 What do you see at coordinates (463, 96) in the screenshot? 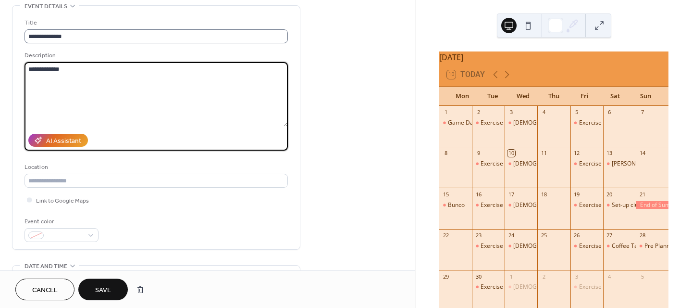
I see `div: Mon` at bounding box center [463, 96].